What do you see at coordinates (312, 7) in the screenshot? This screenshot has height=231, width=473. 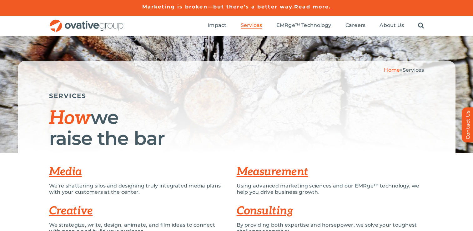 I see `span: Read more.` at bounding box center [312, 7].